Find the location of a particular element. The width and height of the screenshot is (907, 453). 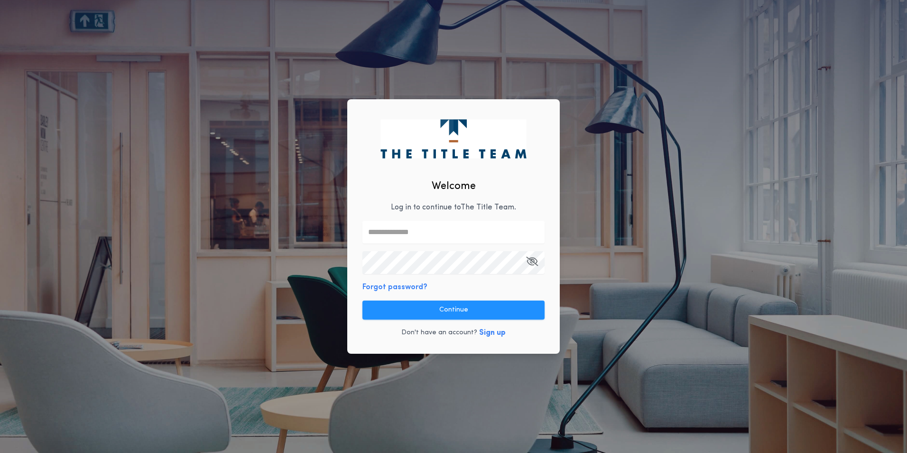

p: Log in to continue to The Title Team . is located at coordinates (454, 207).